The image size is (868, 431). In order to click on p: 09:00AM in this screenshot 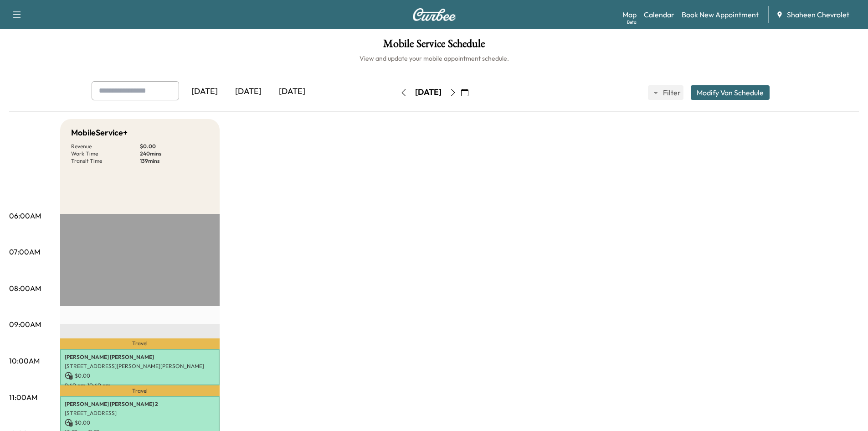, I will do `click(25, 324)`.